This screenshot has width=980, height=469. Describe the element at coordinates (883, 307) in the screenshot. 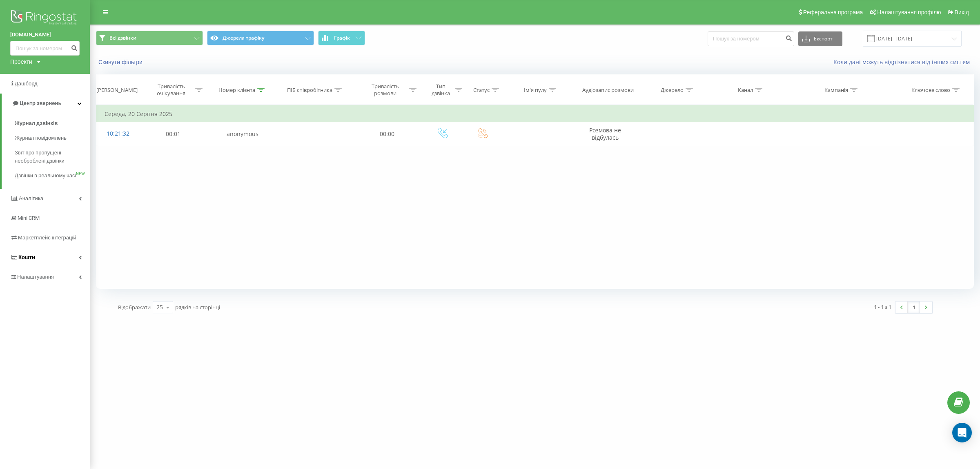

I see `div: 1 - 1 з 1` at that location.